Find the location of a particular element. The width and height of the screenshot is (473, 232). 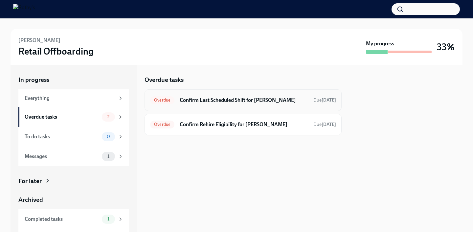

a: Archived is located at coordinates (74, 200).